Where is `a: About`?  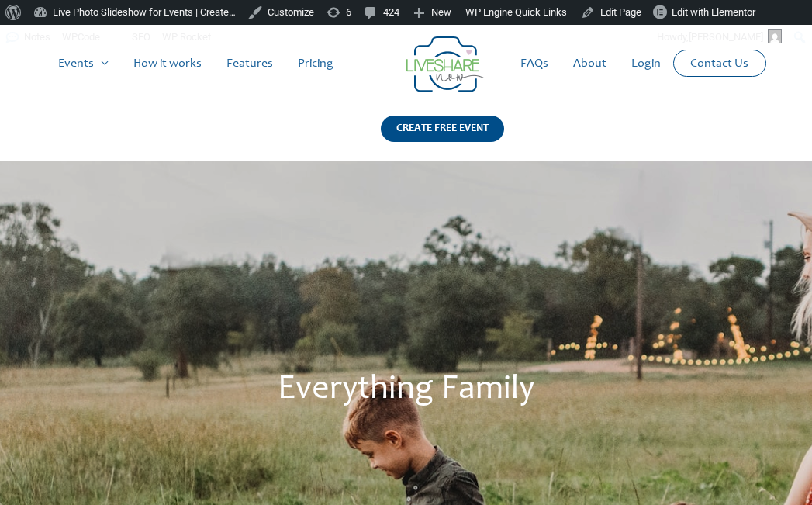 a: About is located at coordinates (590, 64).